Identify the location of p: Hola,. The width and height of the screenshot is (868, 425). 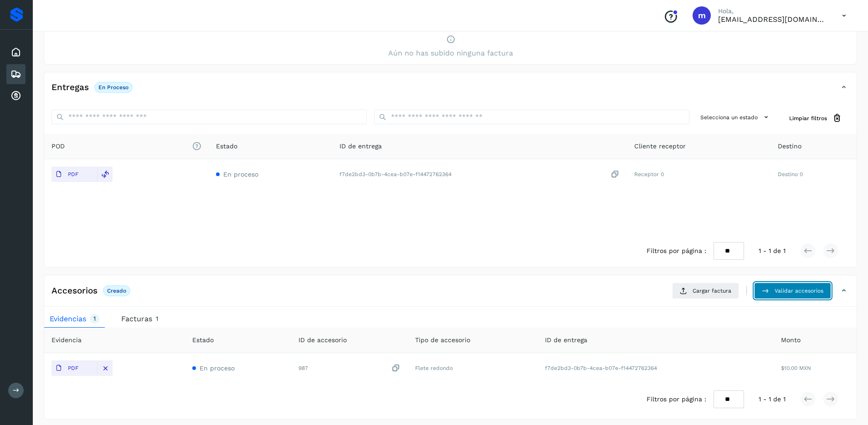
(773, 11).